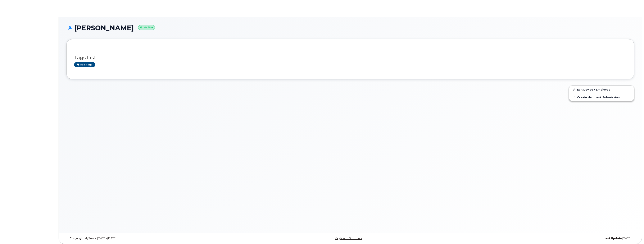 The image size is (644, 244). Describe the element at coordinates (147, 28) in the screenshot. I see `small: Active` at that location.